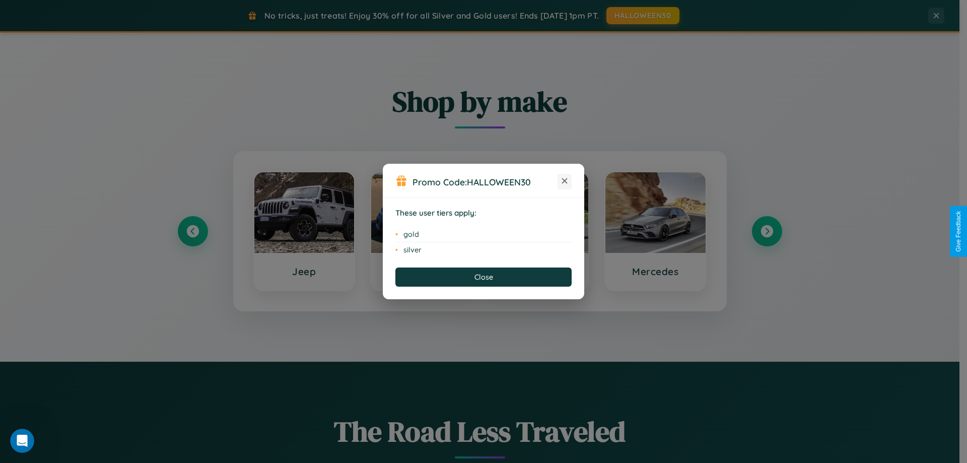  What do you see at coordinates (485, 182) in the screenshot?
I see `h3: Promo Code:` at bounding box center [485, 182].